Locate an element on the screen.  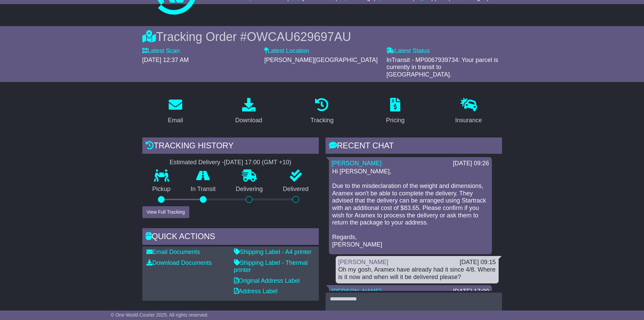
p: Pickup is located at coordinates (162, 189).